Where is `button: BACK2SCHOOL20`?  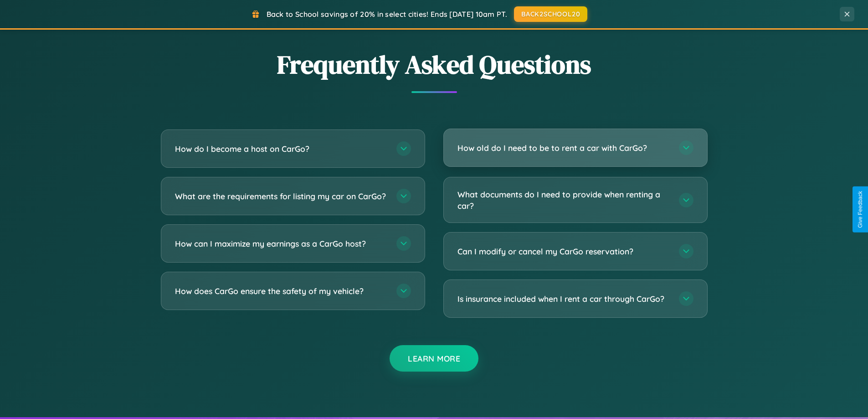
button: BACK2SCHOOL20 is located at coordinates (550, 14).